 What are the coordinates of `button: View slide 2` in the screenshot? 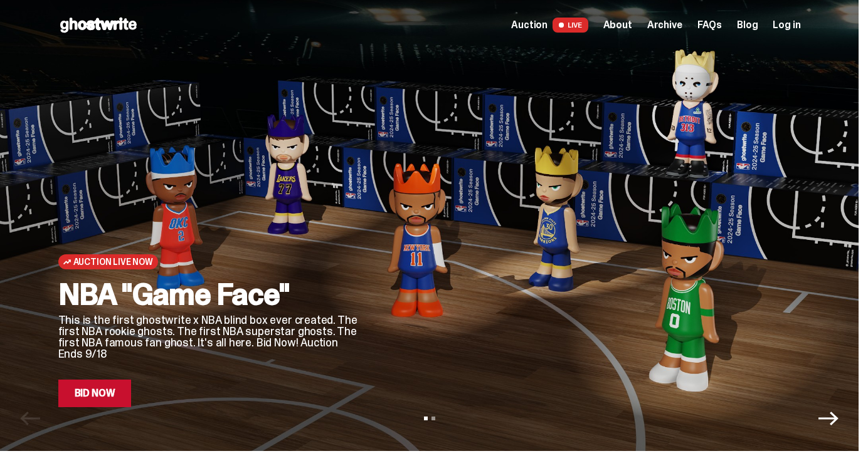 It's located at (433, 419).